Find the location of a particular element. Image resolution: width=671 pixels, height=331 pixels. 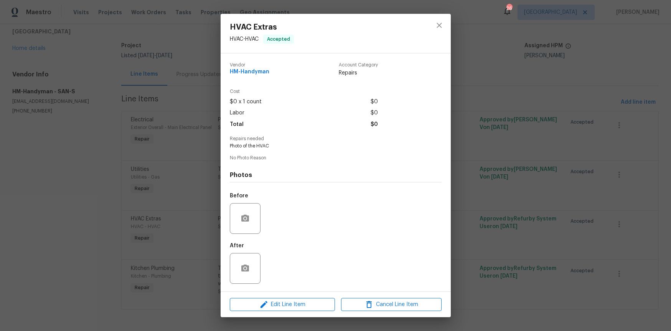

h4: Photos is located at coordinates (336, 175).